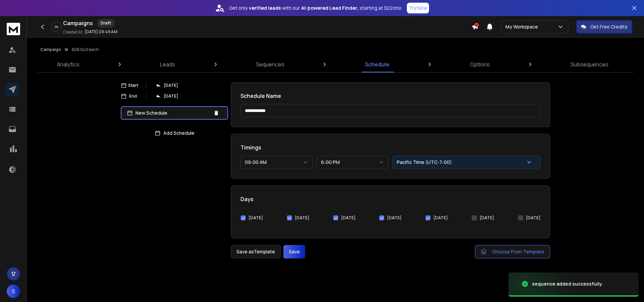  I want to click on p: Start, so click(133, 86).